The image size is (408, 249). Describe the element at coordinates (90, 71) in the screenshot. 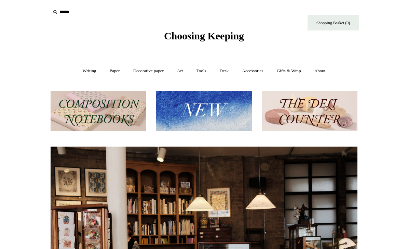

I see `a: Writing` at that location.